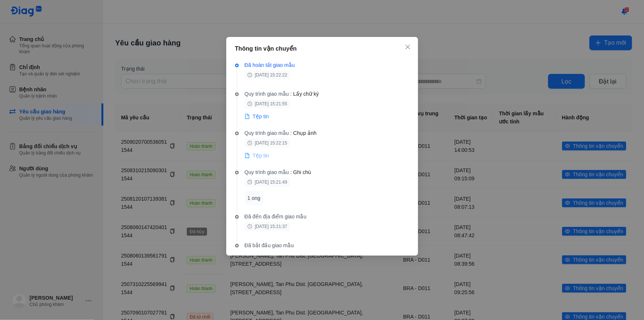 Image resolution: width=644 pixels, height=320 pixels. I want to click on label: Đã hoàn tất giao mẫu, so click(270, 65).